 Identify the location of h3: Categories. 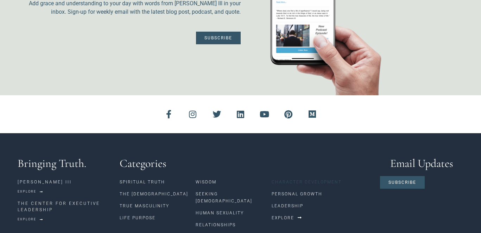
(246, 164).